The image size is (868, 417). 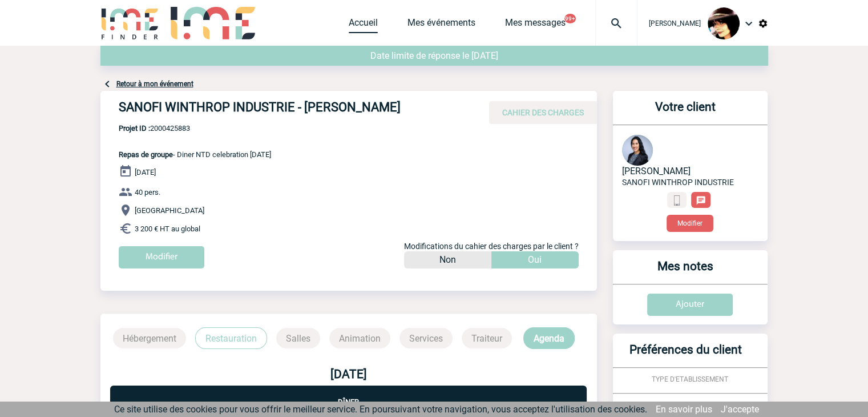 What do you see at coordinates (487, 339) in the screenshot?
I see `p: Traiteur` at bounding box center [487, 339].